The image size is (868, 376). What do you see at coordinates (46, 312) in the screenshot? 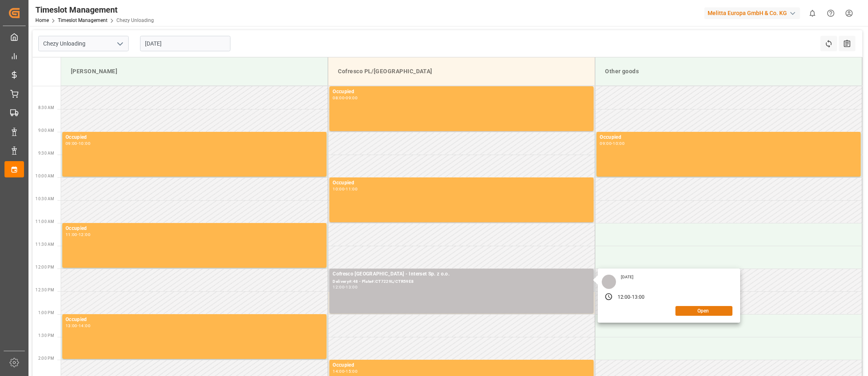
I see `span: 1:00 PM` at bounding box center [46, 312].